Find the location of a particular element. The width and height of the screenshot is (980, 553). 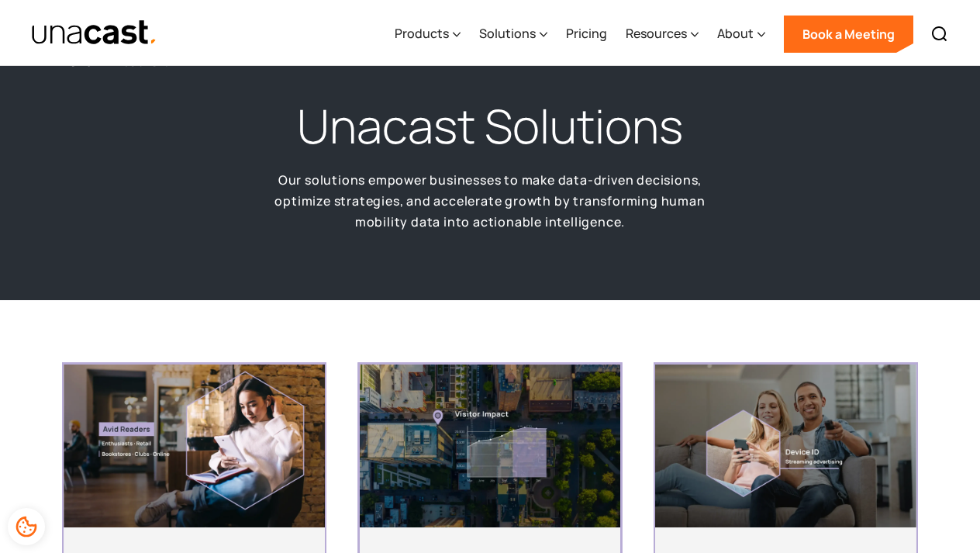

div: Cookie Preferences is located at coordinates (27, 526).